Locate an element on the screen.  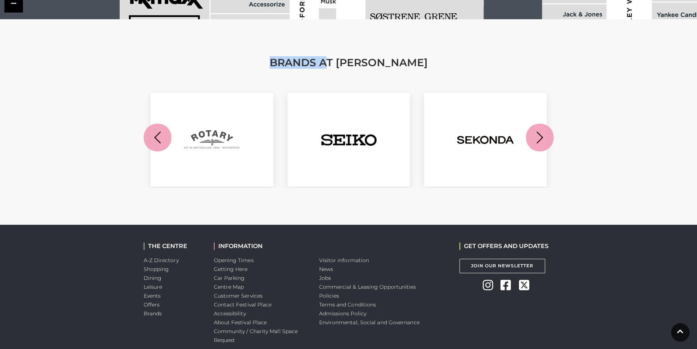
a: Centre Map is located at coordinates (229, 287).